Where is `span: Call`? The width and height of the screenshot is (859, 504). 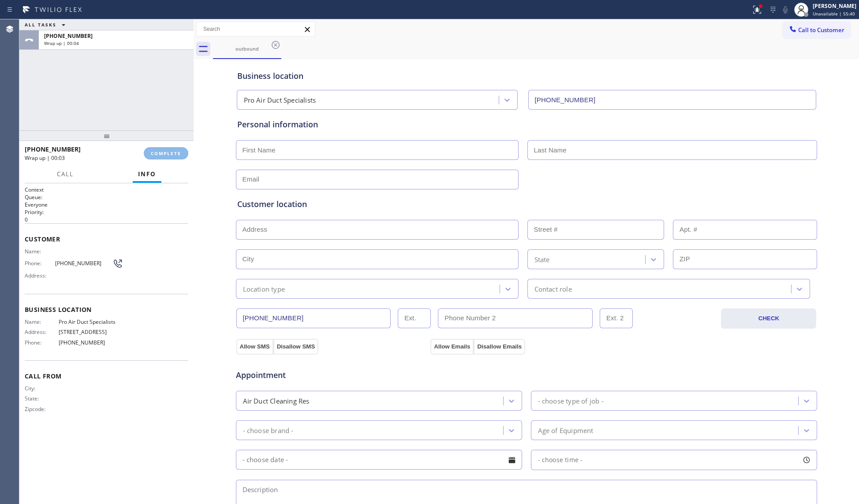 span: Call is located at coordinates (65, 174).